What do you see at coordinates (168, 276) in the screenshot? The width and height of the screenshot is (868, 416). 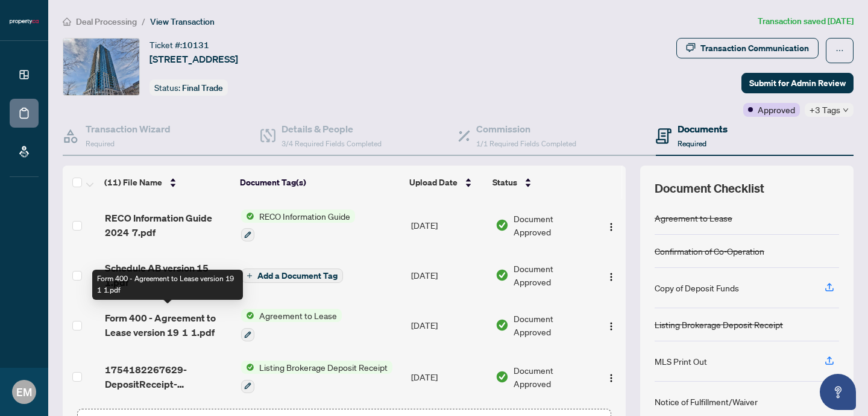 I see `span: Schedule AB version 15 1.pdf` at bounding box center [168, 276].